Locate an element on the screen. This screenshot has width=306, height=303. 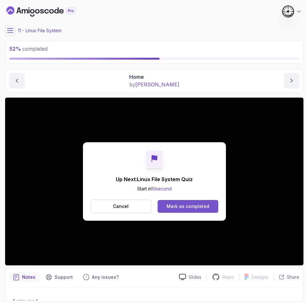
button: Cancel is located at coordinates (121, 206).